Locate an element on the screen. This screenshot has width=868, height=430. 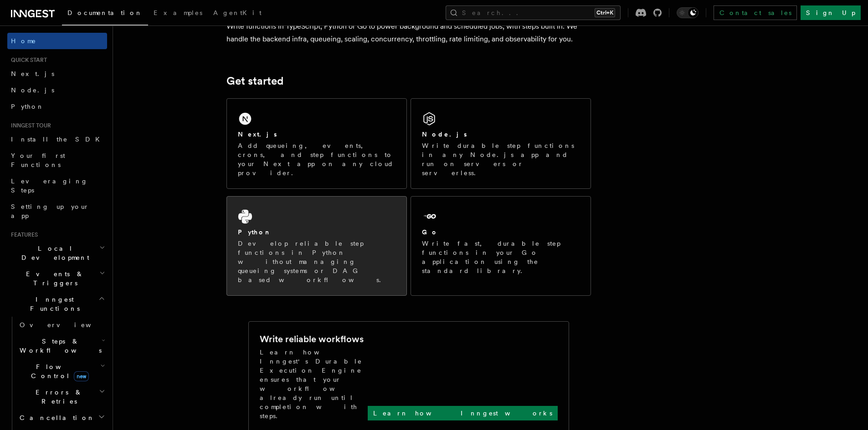
a: PythonDevelop reliable step functions in Python without managing queueing systems or DAG based wo... is located at coordinates (317, 246).